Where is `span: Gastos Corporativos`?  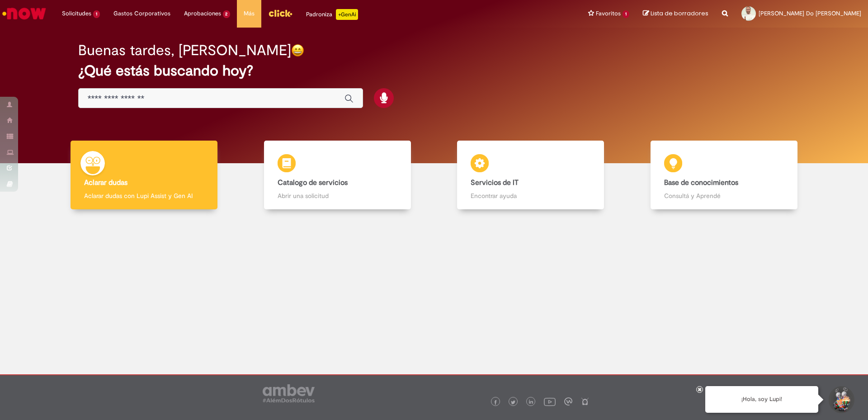 span: Gastos Corporativos is located at coordinates (142, 13).